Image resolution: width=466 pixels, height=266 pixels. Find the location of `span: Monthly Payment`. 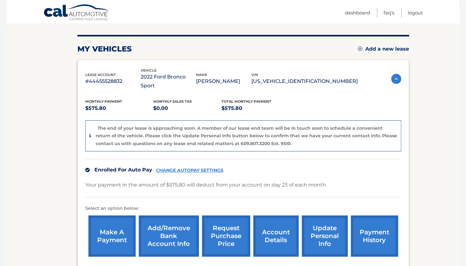

span: Monthly Payment is located at coordinates (103, 102).